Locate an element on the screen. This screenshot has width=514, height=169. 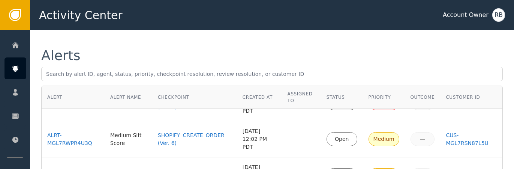
div: Medium Sift Score is located at coordinates (128, 139).